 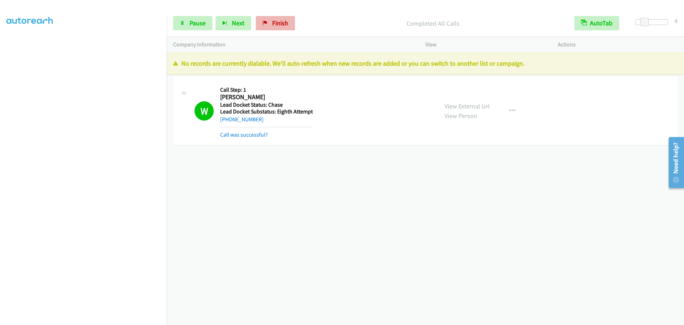 I want to click on p: Company Information, so click(x=293, y=45).